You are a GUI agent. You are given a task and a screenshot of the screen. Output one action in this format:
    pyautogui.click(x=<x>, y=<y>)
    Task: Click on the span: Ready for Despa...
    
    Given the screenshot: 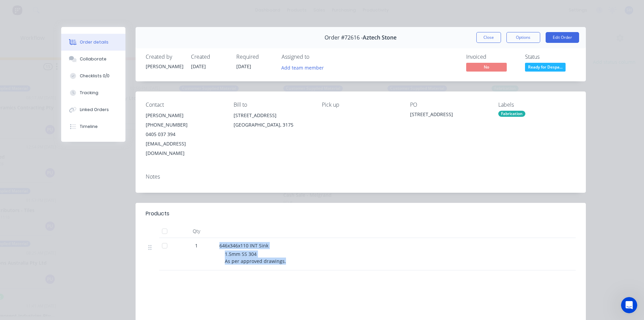 What is the action you would take?
    pyautogui.click(x=545, y=67)
    